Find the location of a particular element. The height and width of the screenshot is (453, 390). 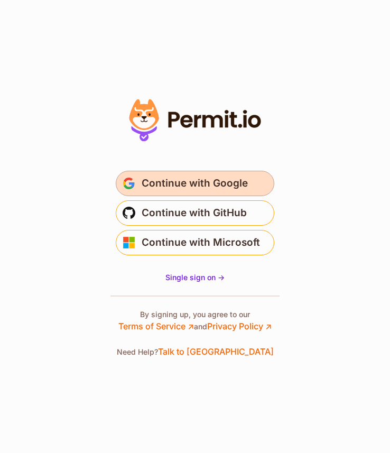

a: Terms of Service ↗ is located at coordinates (156, 326).